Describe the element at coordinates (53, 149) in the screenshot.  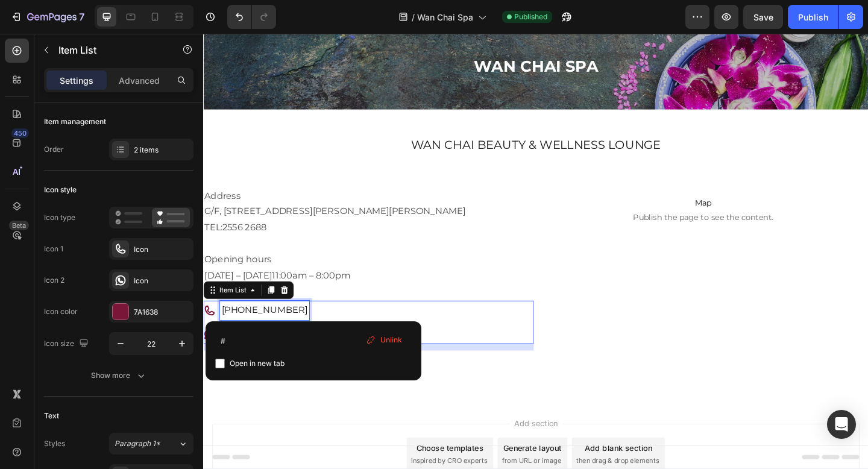
I see `div: Order` at that location.